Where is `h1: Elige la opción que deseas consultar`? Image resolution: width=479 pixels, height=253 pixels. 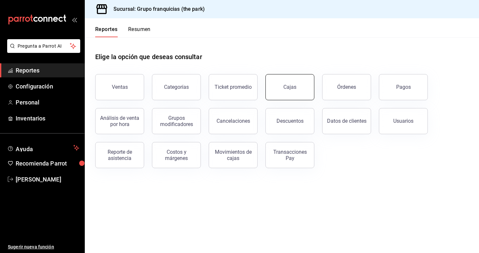
h1: Elige la opción que deseas consultar is located at coordinates (149, 57).